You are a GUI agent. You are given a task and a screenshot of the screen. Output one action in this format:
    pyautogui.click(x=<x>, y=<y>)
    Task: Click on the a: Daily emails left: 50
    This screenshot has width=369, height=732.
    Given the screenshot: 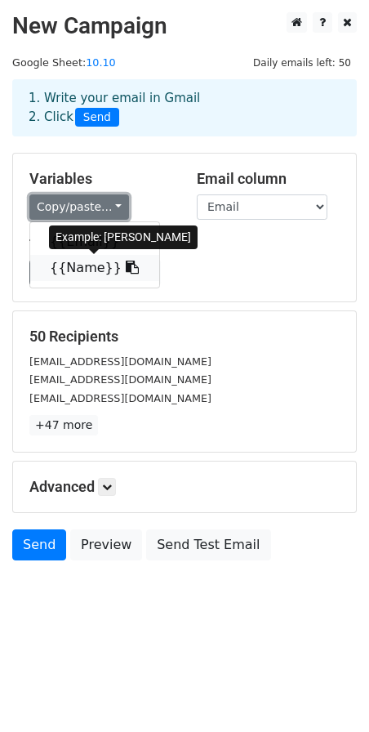 What is the action you would take?
    pyautogui.click(x=302, y=62)
    